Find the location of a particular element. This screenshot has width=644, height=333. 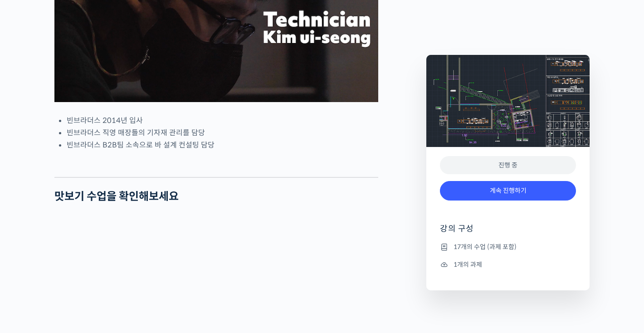

span: 홈 is located at coordinates (31, 275).